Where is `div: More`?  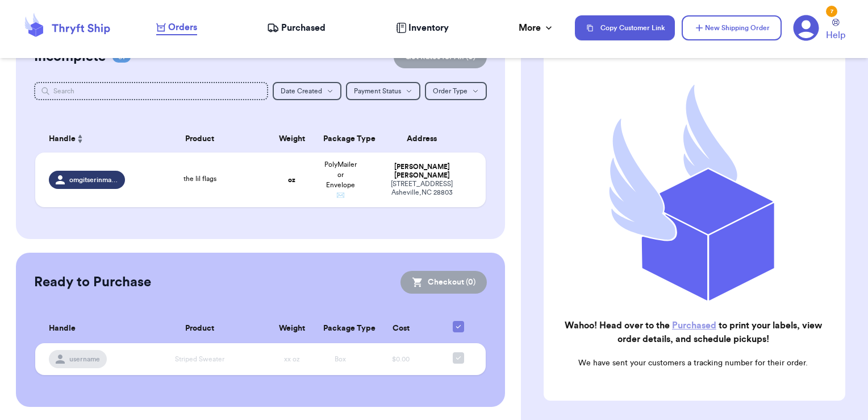 div: More is located at coordinates (536, 28).